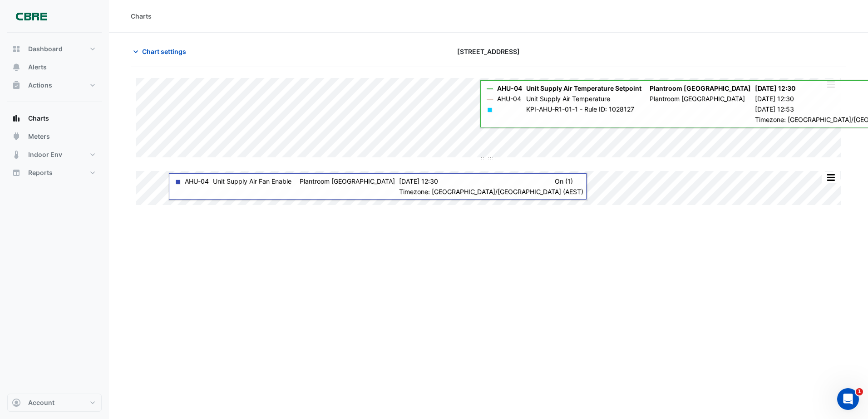  What do you see at coordinates (31, 16) in the screenshot?
I see `img: Company Logo` at bounding box center [31, 16].